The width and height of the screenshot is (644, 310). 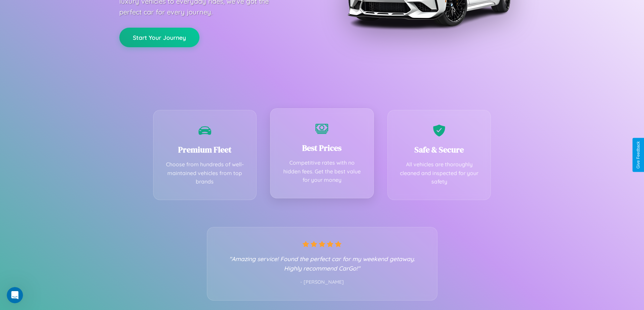 I want to click on p: "Amazing service! Found the perfect car for my weekend getaway. Highly recommend CarGo!", so click(x=322, y=264).